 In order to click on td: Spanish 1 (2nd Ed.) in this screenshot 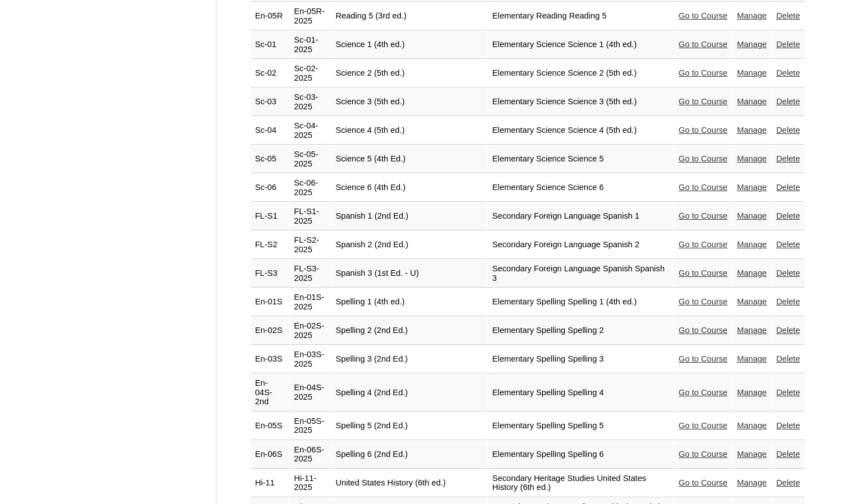, I will do `click(410, 217)`.